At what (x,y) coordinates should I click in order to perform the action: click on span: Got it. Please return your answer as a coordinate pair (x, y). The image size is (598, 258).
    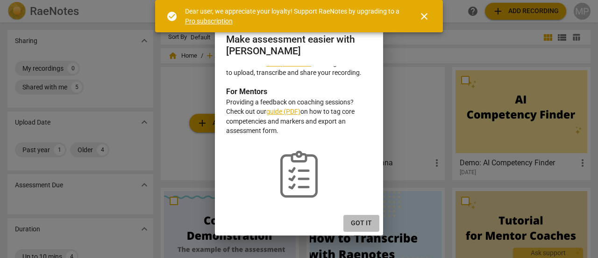
    Looking at the image, I should click on (361, 223).